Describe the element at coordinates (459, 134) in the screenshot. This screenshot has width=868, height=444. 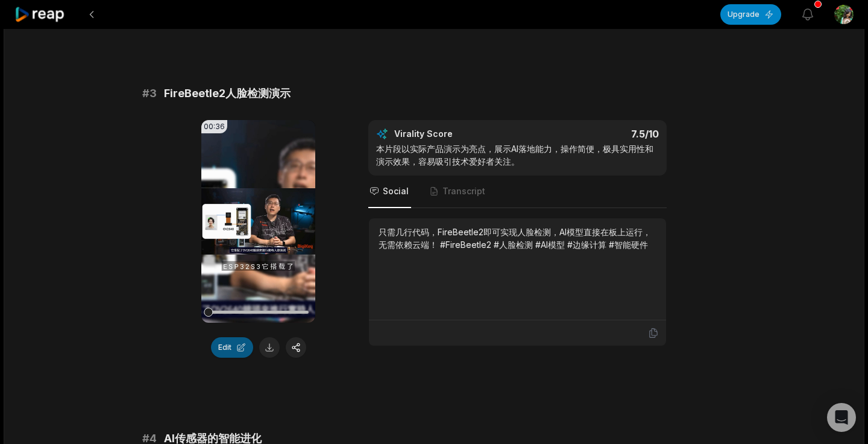
I see `div: Virality Score` at that location.